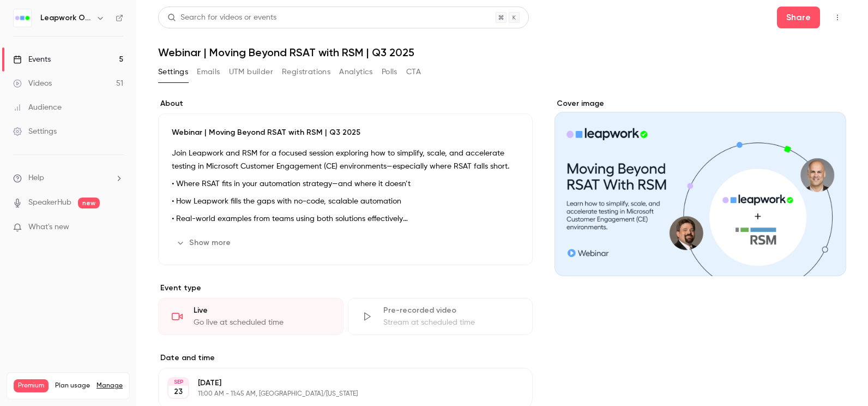 The width and height of the screenshot is (868, 406). Describe the element at coordinates (31, 386) in the screenshot. I see `span: Premium` at that location.